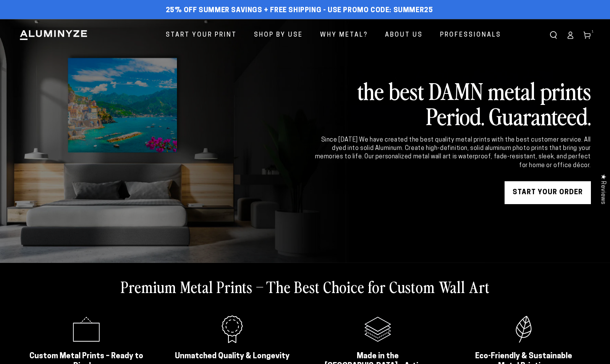 Image resolution: width=610 pixels, height=364 pixels. What do you see at coordinates (54, 35) in the screenshot?
I see `img: Aluminyze` at bounding box center [54, 35].